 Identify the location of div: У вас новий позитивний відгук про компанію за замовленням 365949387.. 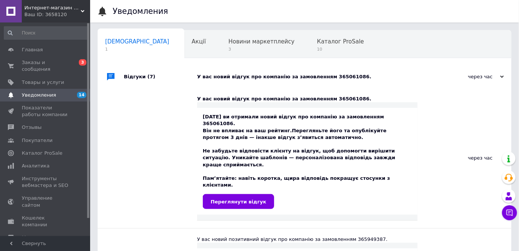
(307, 240).